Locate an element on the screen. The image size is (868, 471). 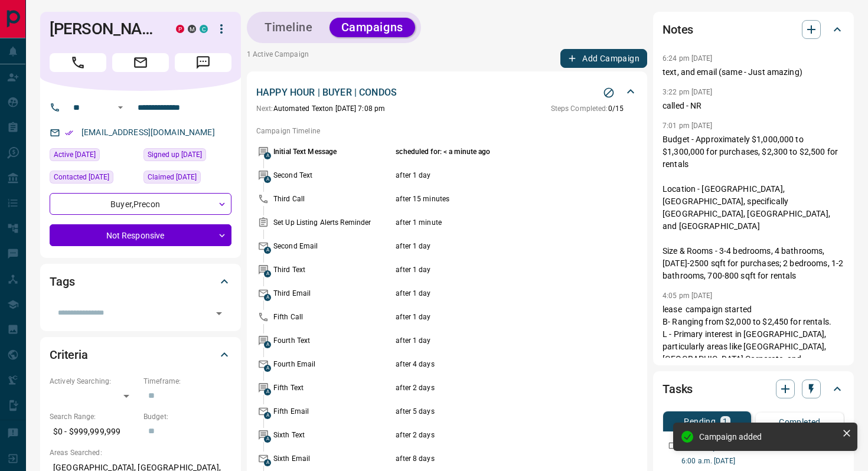
p: lease campaign started B- Ranging from $2,000 to $2,450 for rentals. L - Primary interest in [GEO... is located at coordinates (753, 353).